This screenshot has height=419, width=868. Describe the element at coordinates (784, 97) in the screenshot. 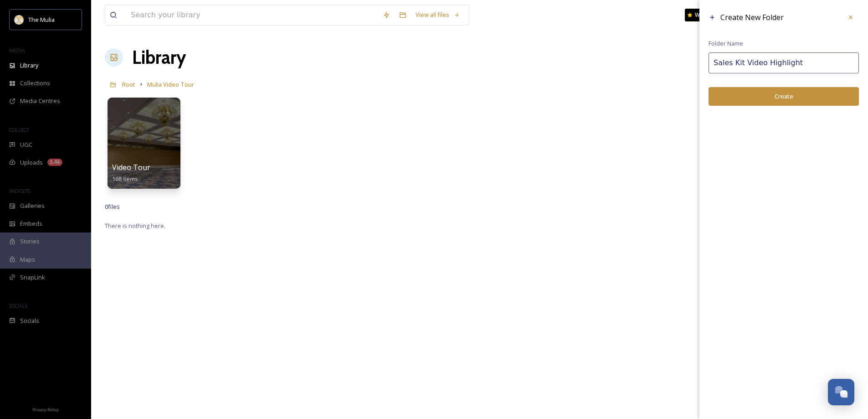

I see `button: Create` at that location.